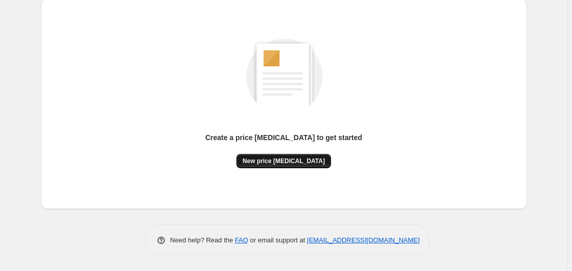  I want to click on span: Need help? Read the, so click(203, 240).